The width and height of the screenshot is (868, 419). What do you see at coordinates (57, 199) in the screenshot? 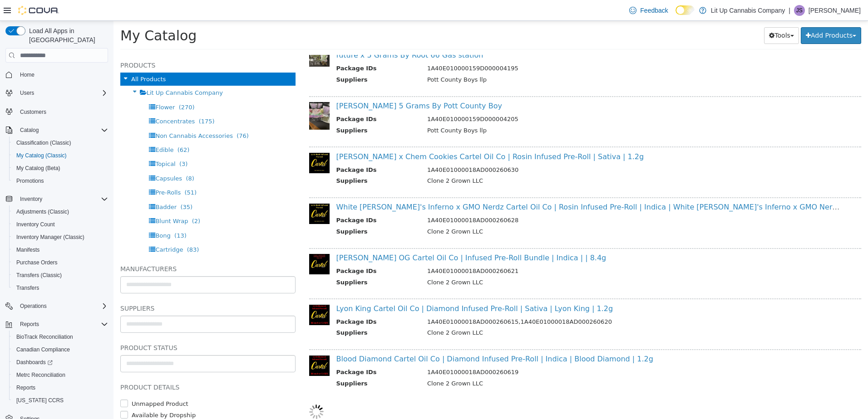
I see `button: Inventory` at bounding box center [57, 199].